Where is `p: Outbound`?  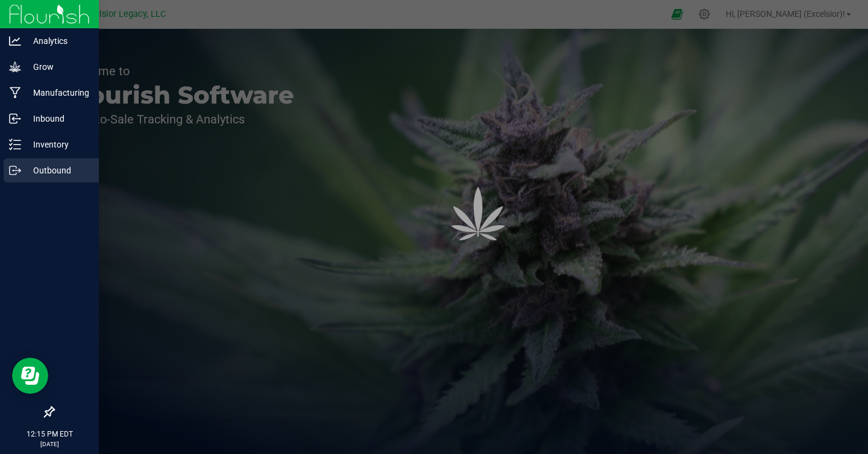
p: Outbound is located at coordinates (57, 170).